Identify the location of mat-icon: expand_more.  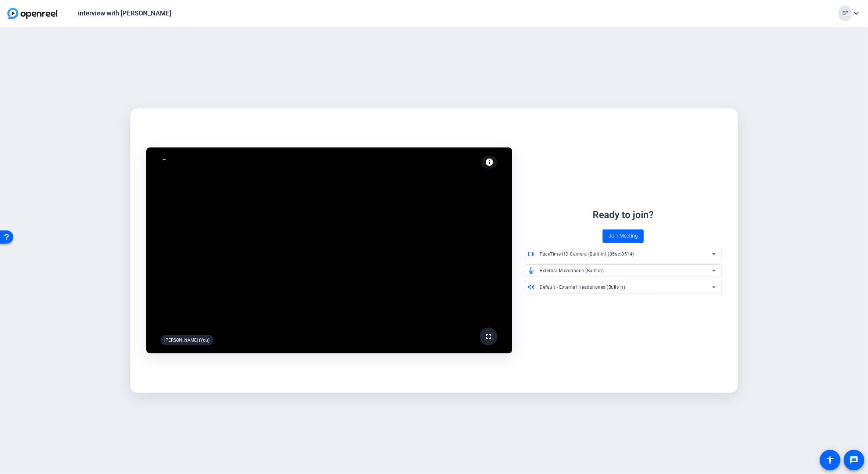
(857, 13).